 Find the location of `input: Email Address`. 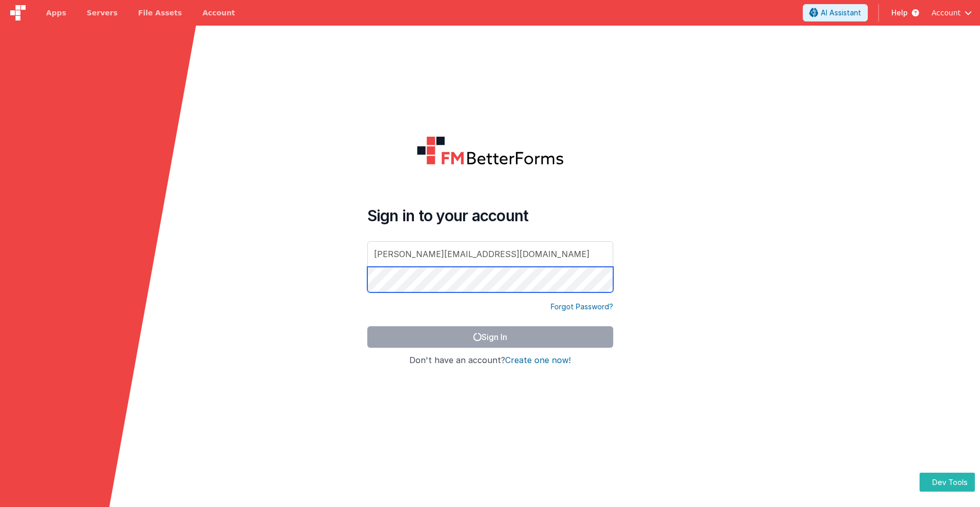

input: Email Address is located at coordinates (490, 254).